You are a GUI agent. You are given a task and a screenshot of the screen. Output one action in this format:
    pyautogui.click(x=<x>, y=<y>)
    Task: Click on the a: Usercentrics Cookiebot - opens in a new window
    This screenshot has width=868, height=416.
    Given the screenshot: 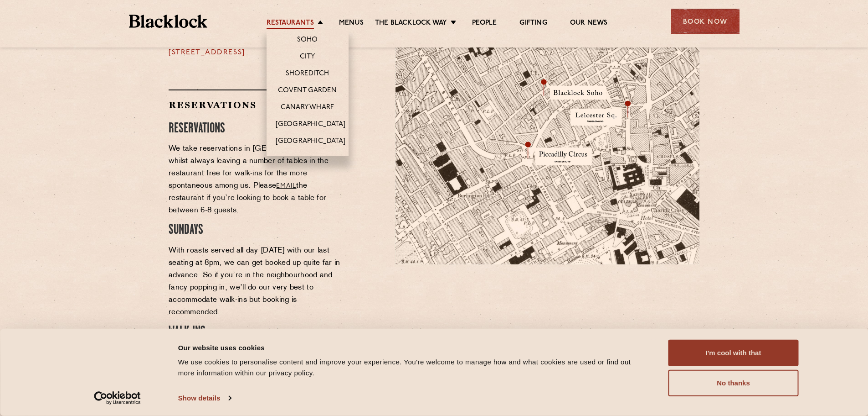 What is the action you would take?
    pyautogui.click(x=117, y=398)
    